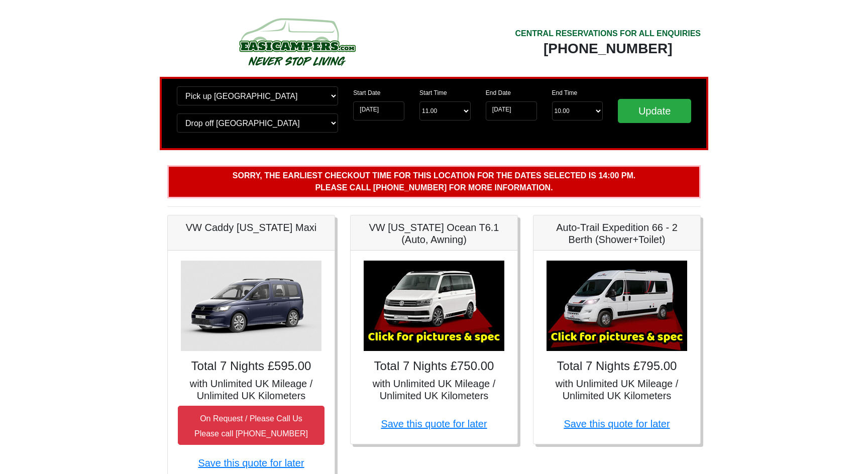 The image size is (868, 474). What do you see at coordinates (378, 111) in the screenshot?
I see `input: Start Date` at bounding box center [378, 111].